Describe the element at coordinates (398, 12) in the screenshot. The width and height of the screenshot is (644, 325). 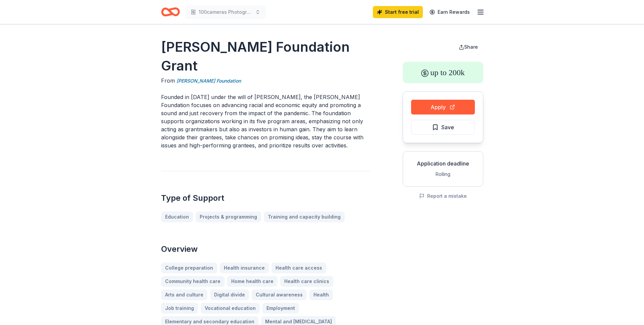
I see `a: Start free trial` at that location.